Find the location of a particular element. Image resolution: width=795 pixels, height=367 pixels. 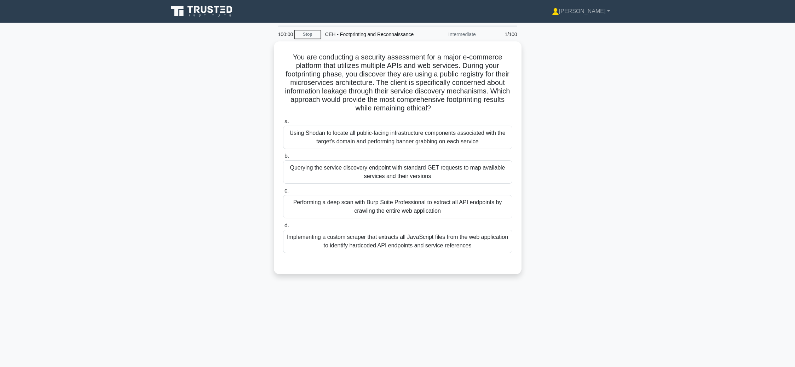

div: Implementing a custom scraper that extracts all JavaScript files from the web application to iden... is located at coordinates (397, 241).